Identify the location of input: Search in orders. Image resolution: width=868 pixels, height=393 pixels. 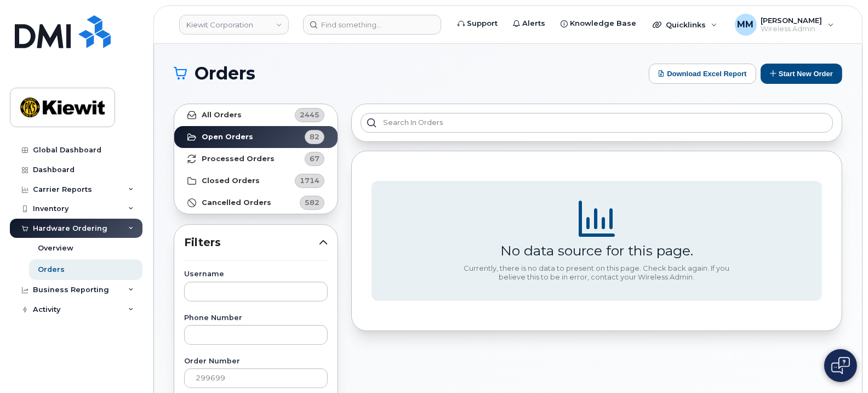
(597, 123).